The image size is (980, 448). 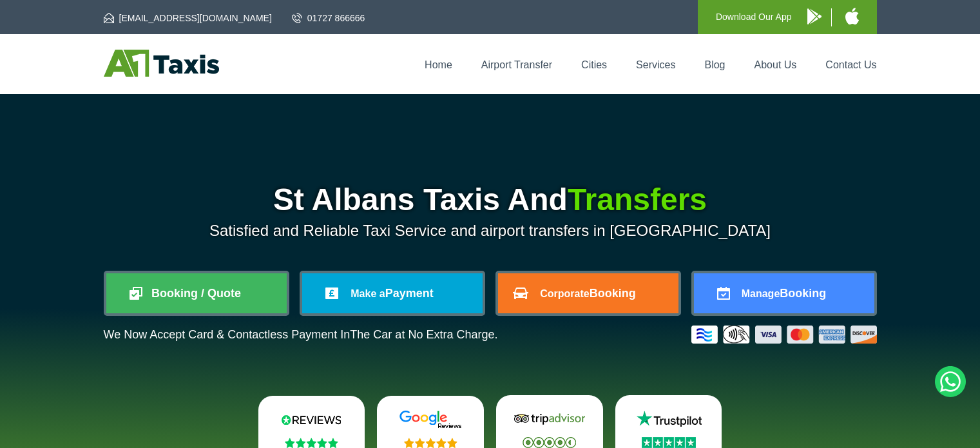 What do you see at coordinates (312, 419) in the screenshot?
I see `img: Reviews.io` at bounding box center [312, 419].